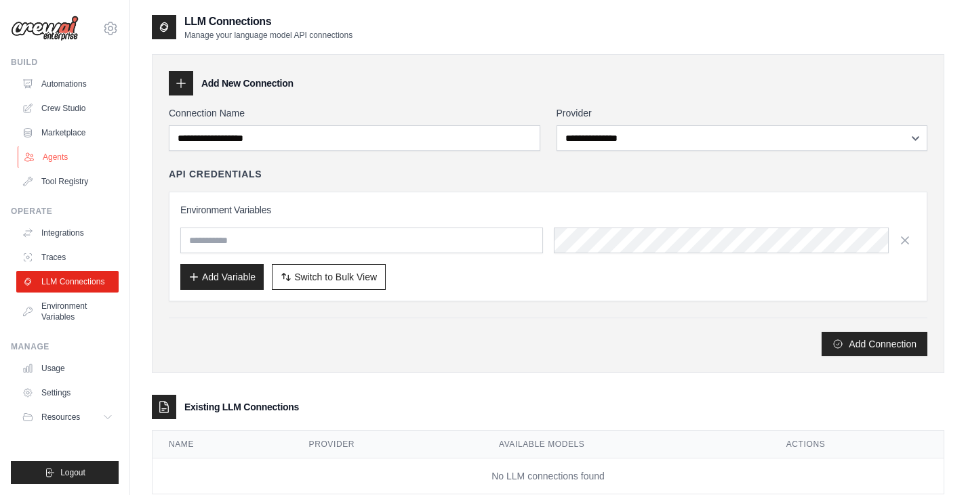 Image resolution: width=966 pixels, height=495 pixels. I want to click on p: Manage your language model API connections, so click(268, 35).